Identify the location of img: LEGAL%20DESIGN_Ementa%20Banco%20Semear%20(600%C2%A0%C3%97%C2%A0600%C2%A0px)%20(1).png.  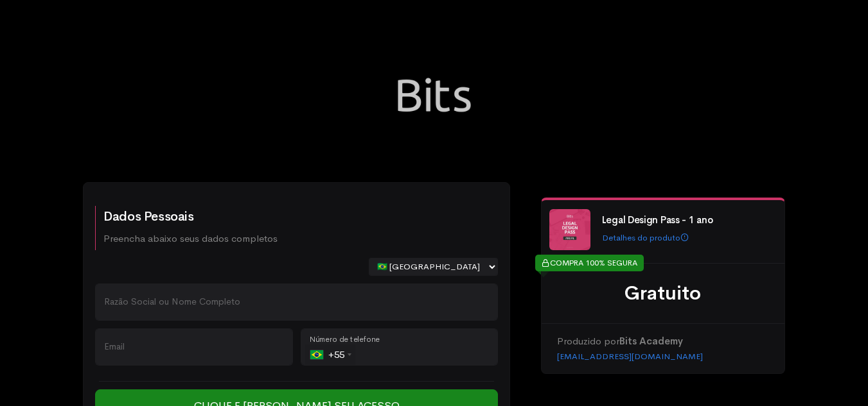
(569, 229).